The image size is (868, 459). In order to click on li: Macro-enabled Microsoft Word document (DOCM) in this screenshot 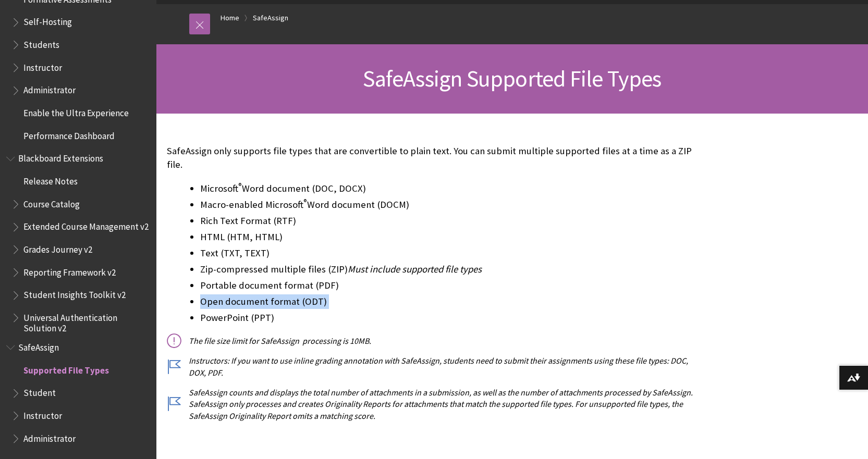, I will do `click(452, 204)`.